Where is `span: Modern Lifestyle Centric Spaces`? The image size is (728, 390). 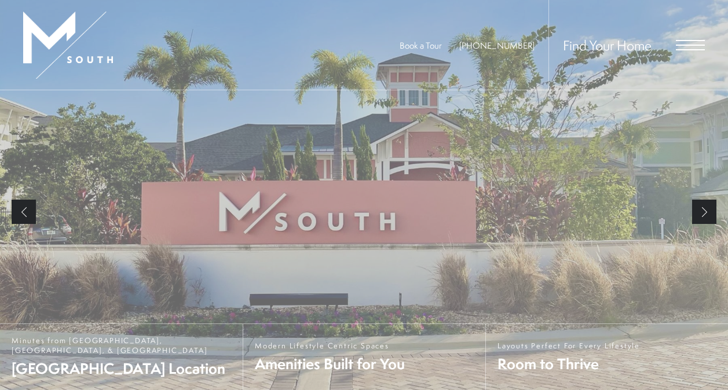 span: Modern Lifestyle Centric Spaces is located at coordinates (329, 346).